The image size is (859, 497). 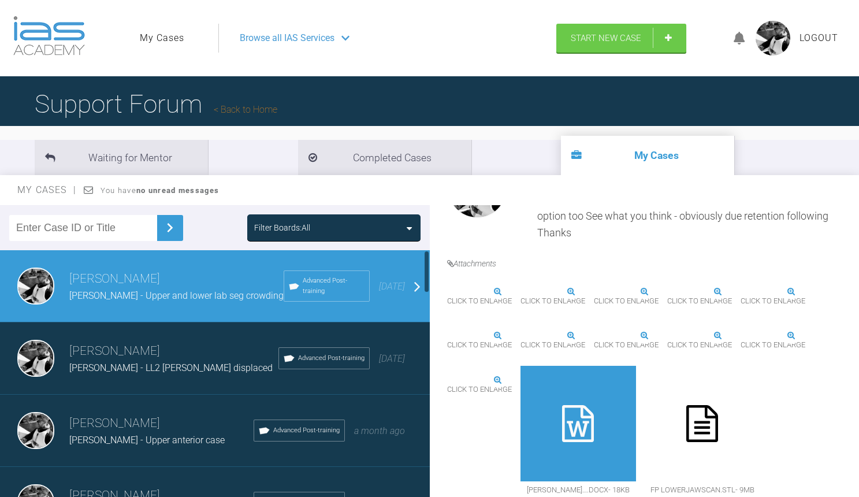 What do you see at coordinates (177, 190) in the screenshot?
I see `strong: no unread messages` at bounding box center [177, 190].